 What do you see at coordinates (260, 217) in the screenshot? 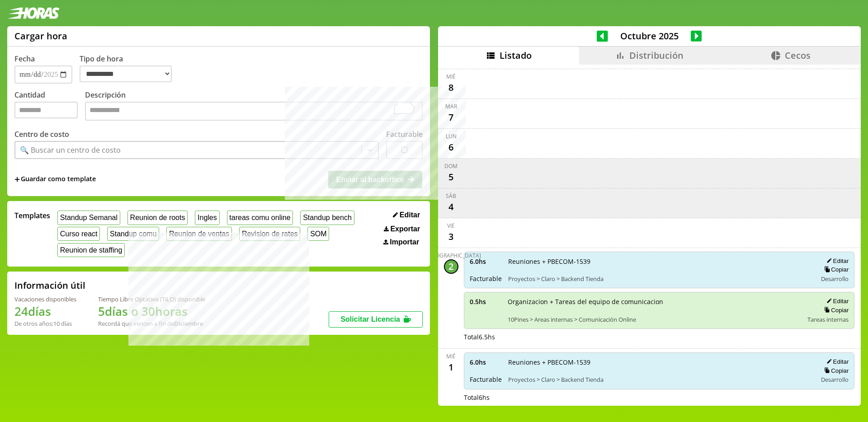
I see `button: tareas comu online` at bounding box center [260, 217].